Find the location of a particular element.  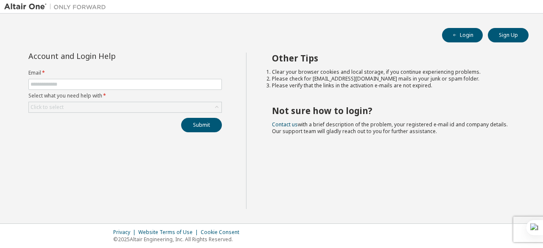

li: Please verify that the links in the activation e-mails are not expired. is located at coordinates (393, 86).